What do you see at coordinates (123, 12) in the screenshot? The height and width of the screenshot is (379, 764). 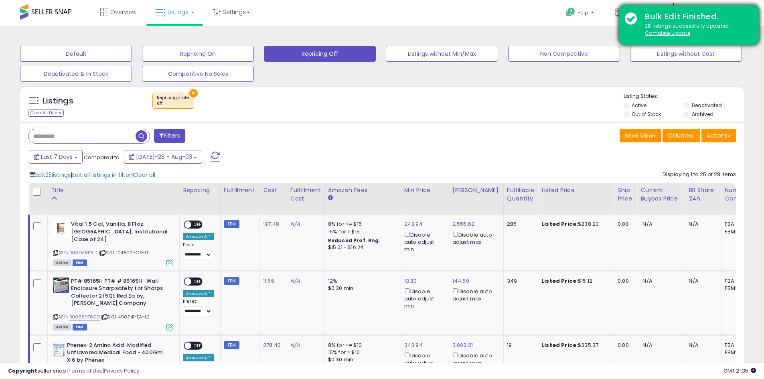 I see `span: Overview` at bounding box center [123, 12].